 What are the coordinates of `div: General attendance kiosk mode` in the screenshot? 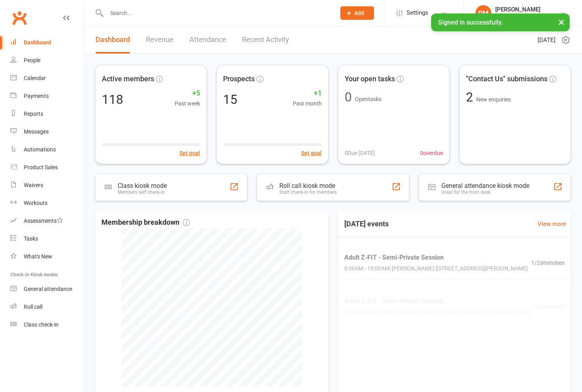 It's located at (485, 185).